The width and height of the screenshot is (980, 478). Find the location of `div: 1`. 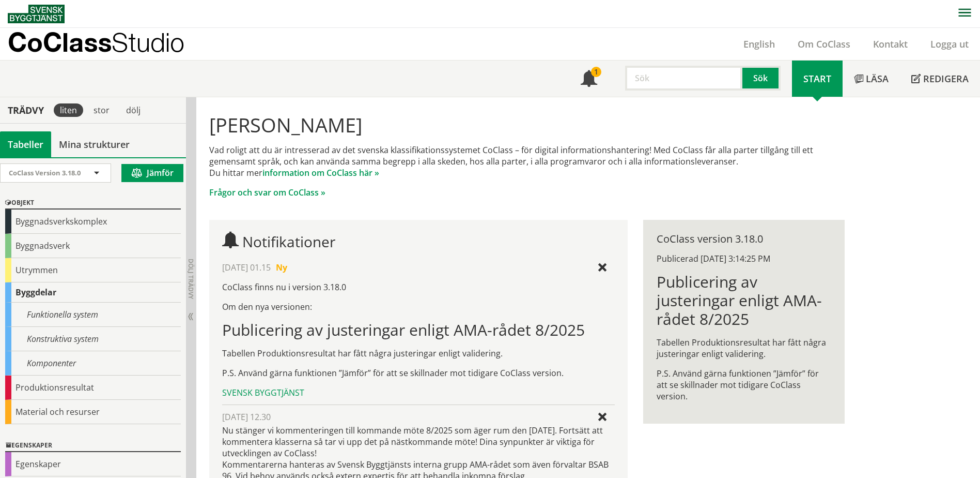

div: 1 is located at coordinates (596, 72).